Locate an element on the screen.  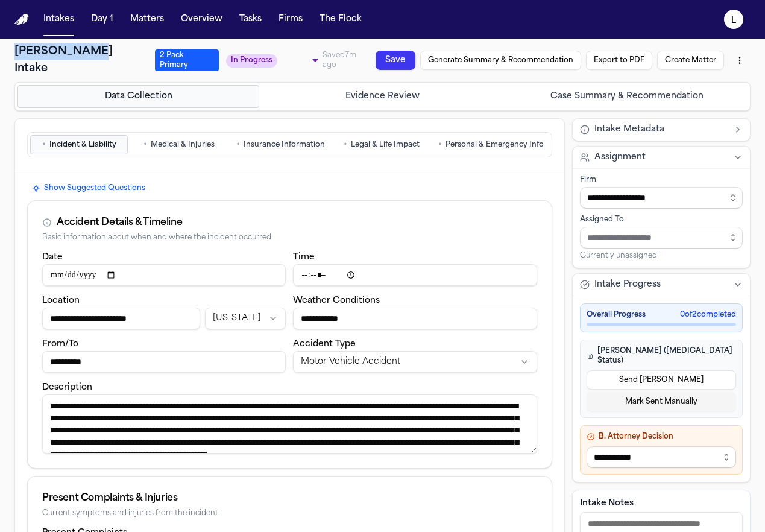
h4: B. Attorney Decision is located at coordinates (662, 437).